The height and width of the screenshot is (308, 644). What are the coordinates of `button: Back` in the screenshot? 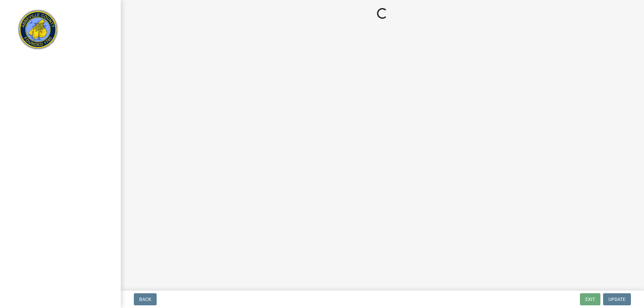 It's located at (145, 300).